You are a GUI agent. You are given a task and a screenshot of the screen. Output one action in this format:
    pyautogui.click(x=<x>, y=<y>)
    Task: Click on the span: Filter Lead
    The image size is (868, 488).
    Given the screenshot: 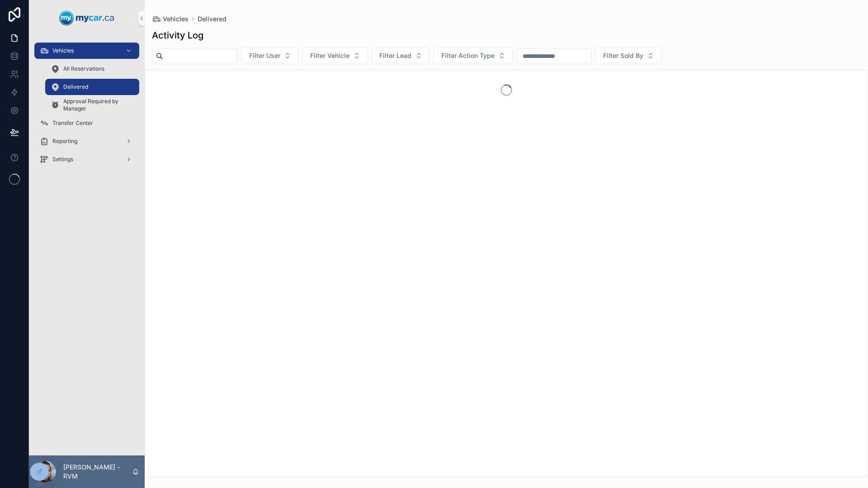 What is the action you would take?
    pyautogui.click(x=395, y=55)
    